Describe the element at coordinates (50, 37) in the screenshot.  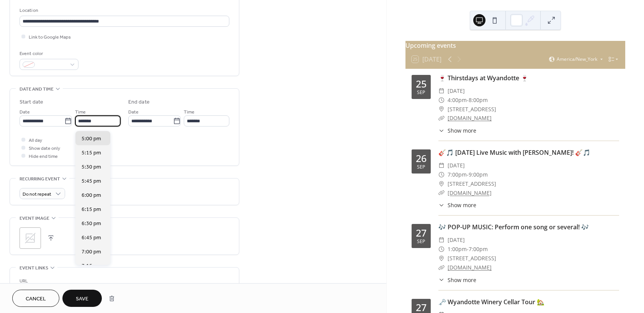
I see `span: Link to Google Maps` at that location.